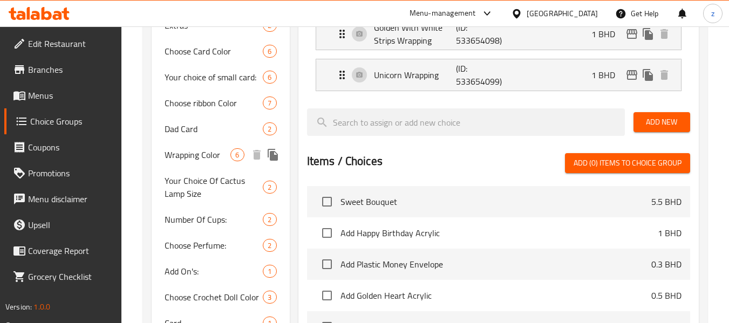 The height and width of the screenshot is (323, 729). Describe the element at coordinates (415, 75) in the screenshot. I see `p: Unicorn Wrapping` at that location.